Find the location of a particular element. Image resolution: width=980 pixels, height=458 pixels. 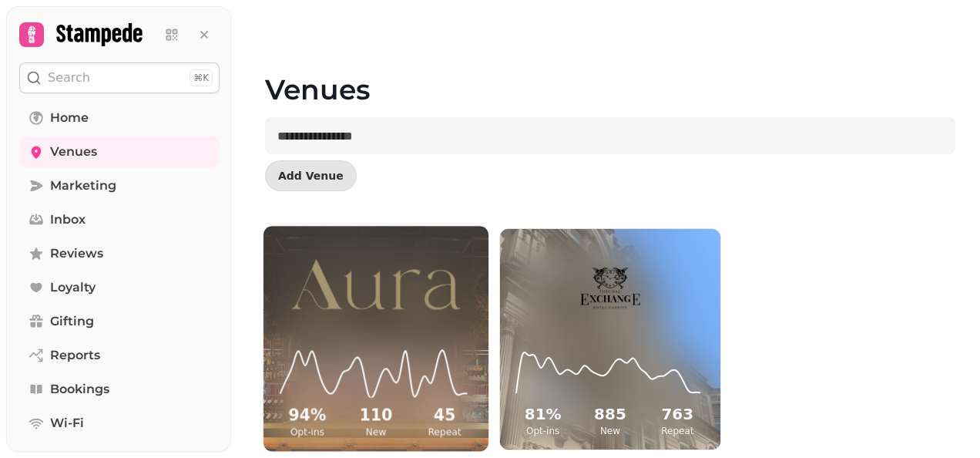

span: Gifting is located at coordinates (72, 321).